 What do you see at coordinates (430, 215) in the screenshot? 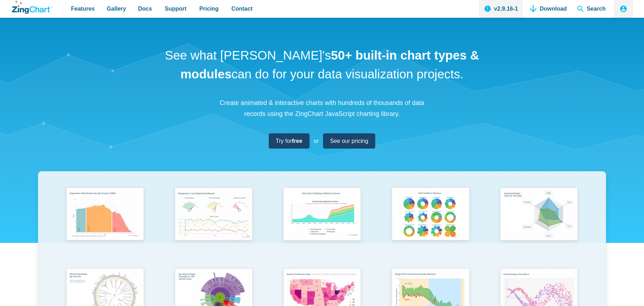
I see `img: Pie Transform Options` at bounding box center [430, 215].